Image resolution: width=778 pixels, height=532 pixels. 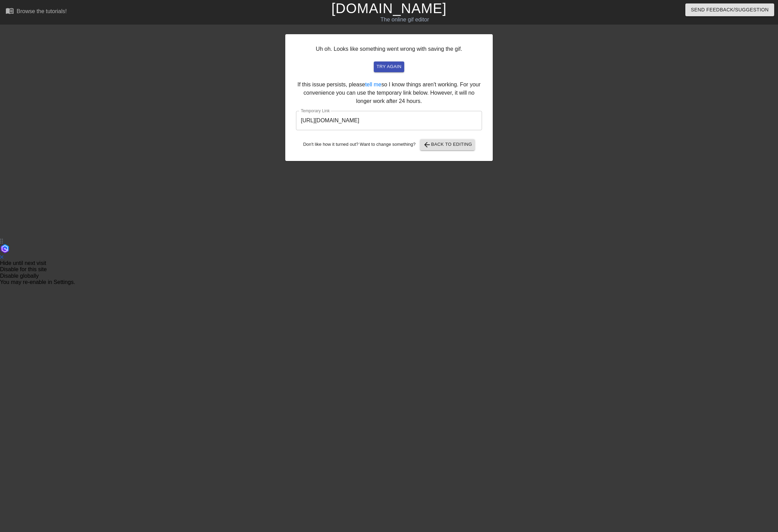 I want to click on a: tell me, so click(x=373, y=85).